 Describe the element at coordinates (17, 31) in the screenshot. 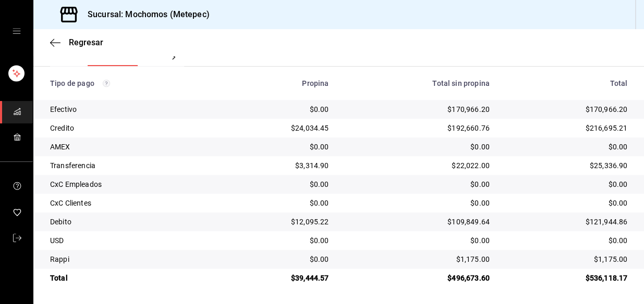

I see `button: open drawer` at that location.